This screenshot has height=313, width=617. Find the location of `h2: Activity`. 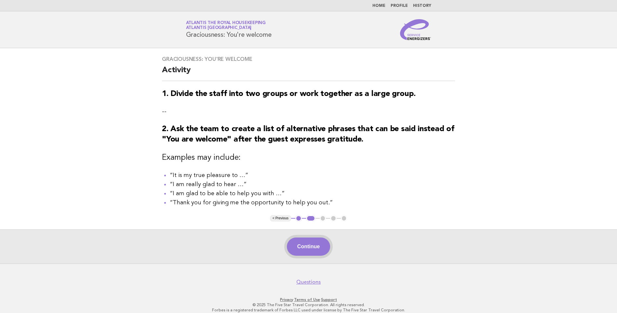

h2: Activity is located at coordinates (308, 73).